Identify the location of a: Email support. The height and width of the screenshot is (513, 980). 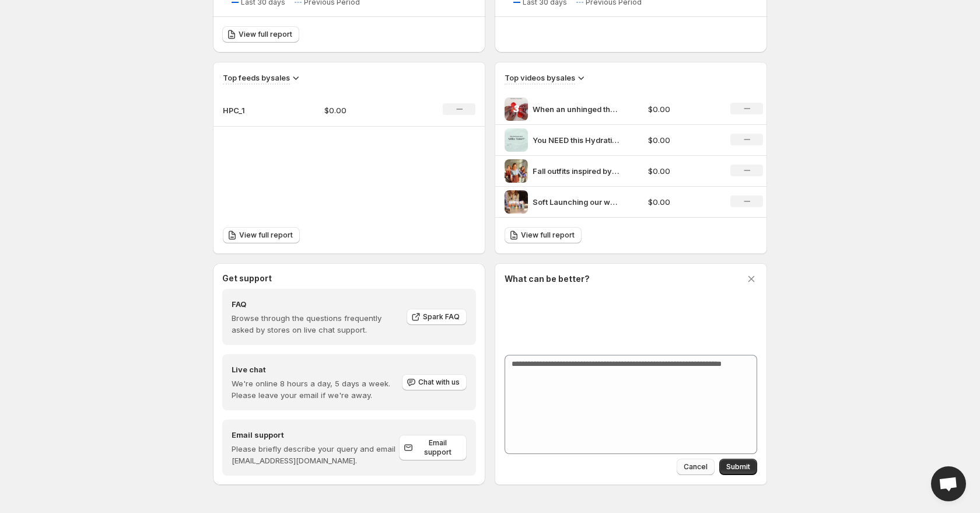
(433, 448).